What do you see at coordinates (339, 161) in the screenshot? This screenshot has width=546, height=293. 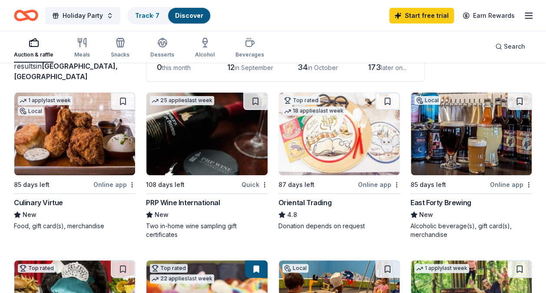 I see `a: Image for Oriental TradingTop rated18 applieslast week87 days leftOnline appOriental Trading4.8Do...` at bounding box center [339, 161].